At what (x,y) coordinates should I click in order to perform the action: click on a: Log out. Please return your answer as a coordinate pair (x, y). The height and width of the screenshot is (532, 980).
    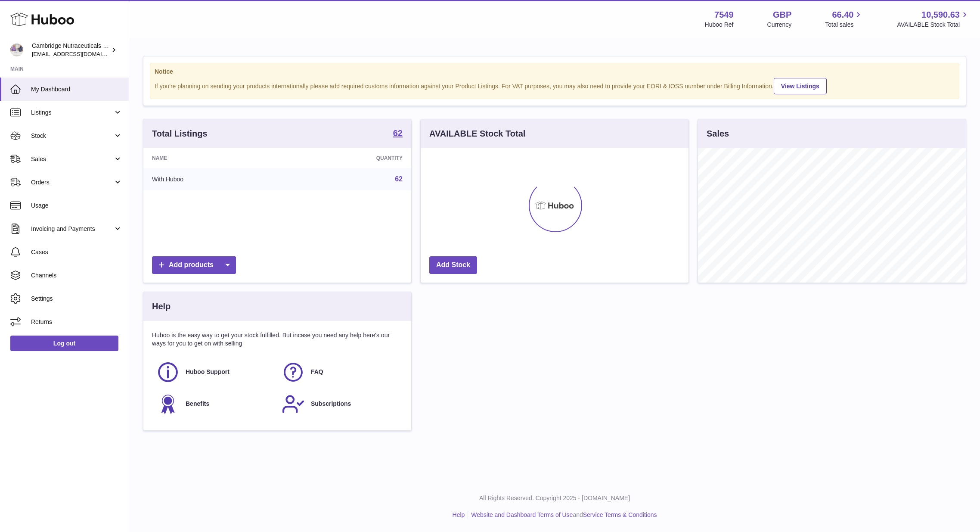
    Looking at the image, I should click on (64, 343).